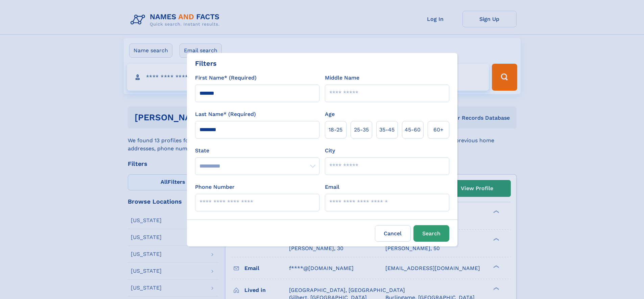 This screenshot has height=299, width=644. What do you see at coordinates (431, 234) in the screenshot?
I see `button: Search` at bounding box center [431, 234].